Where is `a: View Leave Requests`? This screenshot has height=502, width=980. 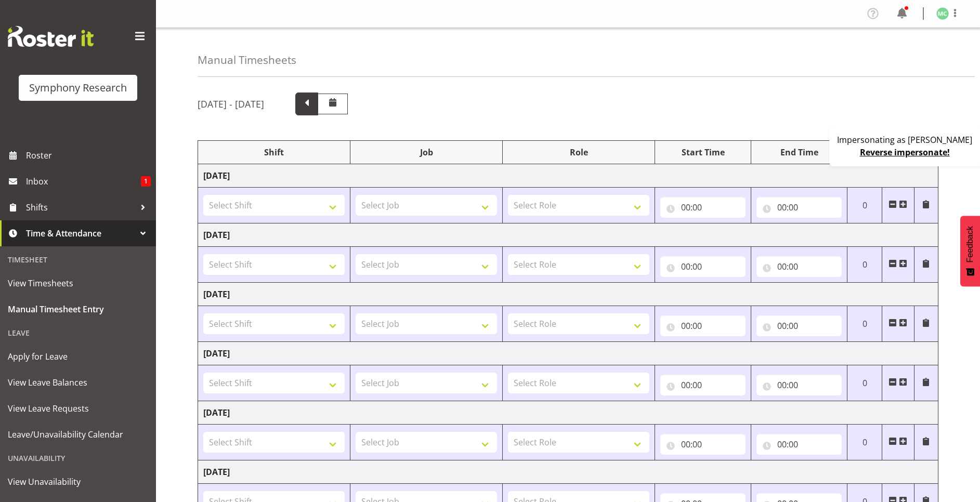 a: View Leave Requests is located at coordinates (78, 408).